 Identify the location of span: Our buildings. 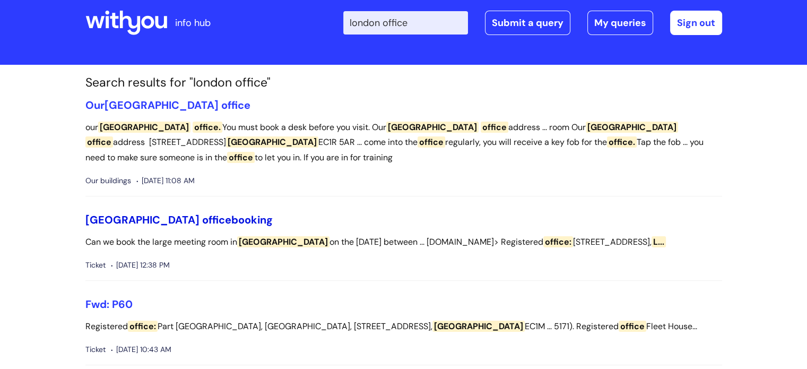
(108, 180).